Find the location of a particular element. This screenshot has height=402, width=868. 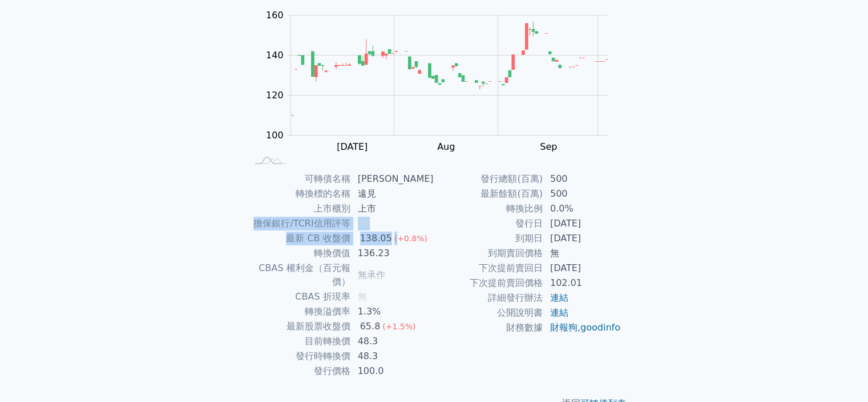

tspan: Aug is located at coordinates (446, 146).